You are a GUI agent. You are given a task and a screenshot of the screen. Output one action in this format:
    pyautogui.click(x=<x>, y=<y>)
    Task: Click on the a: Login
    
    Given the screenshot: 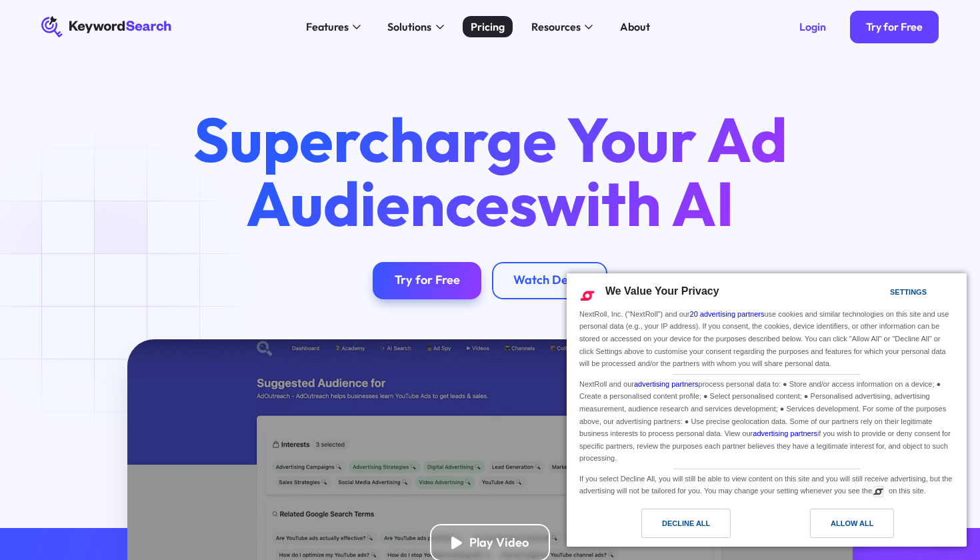 What is the action you would take?
    pyautogui.click(x=812, y=27)
    